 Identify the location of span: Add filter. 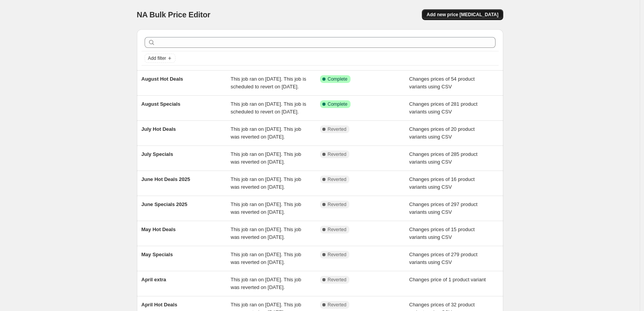
(157, 58).